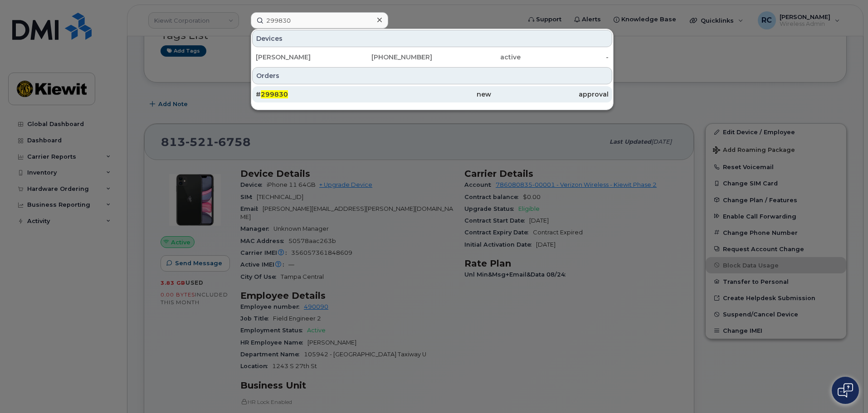  I want to click on div: approval, so click(550, 95).